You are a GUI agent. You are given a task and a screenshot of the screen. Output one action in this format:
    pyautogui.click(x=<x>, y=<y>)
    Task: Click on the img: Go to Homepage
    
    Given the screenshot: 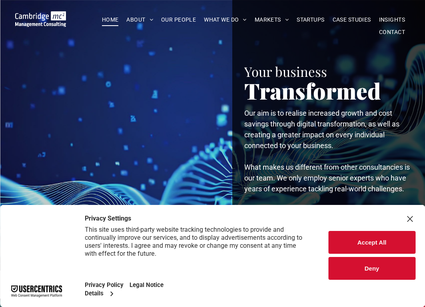 What is the action you would take?
    pyautogui.click(x=40, y=19)
    